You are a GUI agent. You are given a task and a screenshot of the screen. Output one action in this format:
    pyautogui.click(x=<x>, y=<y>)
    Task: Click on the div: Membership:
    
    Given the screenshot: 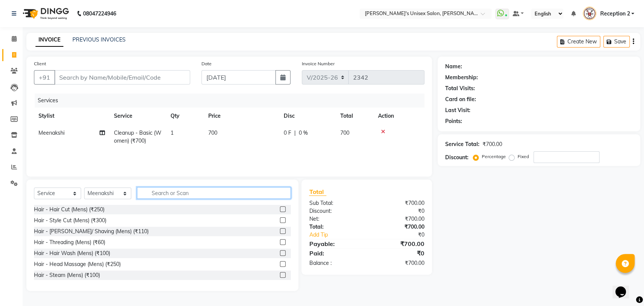 What is the action you would take?
    pyautogui.click(x=462, y=78)
    